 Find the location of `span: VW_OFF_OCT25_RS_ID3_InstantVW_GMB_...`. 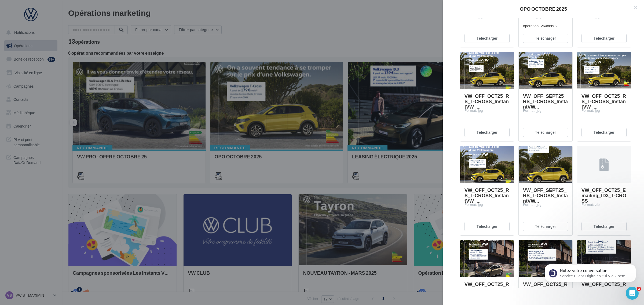

span: VW_OFF_OCT25_RS_ID3_InstantVW_GMB_... is located at coordinates (545, 290).